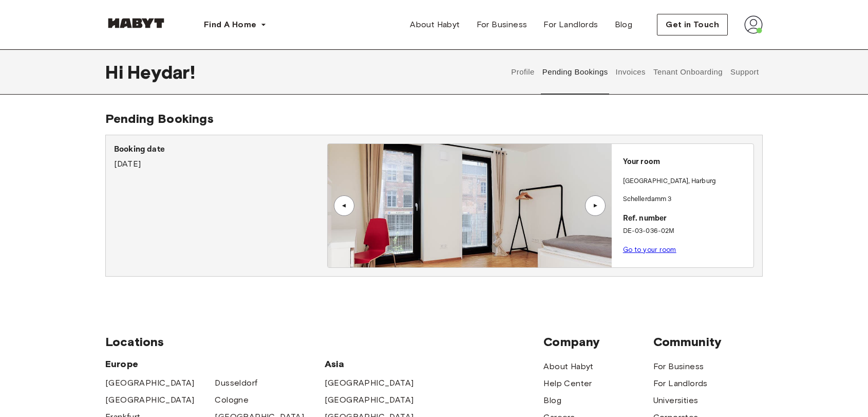  What do you see at coordinates (567, 383) in the screenshot?
I see `span: Help Center` at bounding box center [567, 383].